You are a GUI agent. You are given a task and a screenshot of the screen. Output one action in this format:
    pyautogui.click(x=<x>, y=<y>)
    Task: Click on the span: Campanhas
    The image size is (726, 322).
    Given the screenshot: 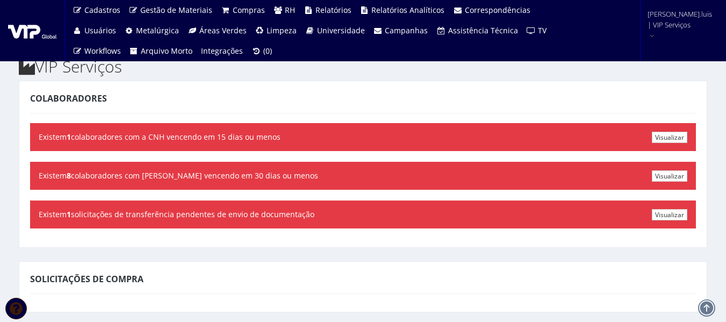 What is the action you would take?
    pyautogui.click(x=406, y=30)
    